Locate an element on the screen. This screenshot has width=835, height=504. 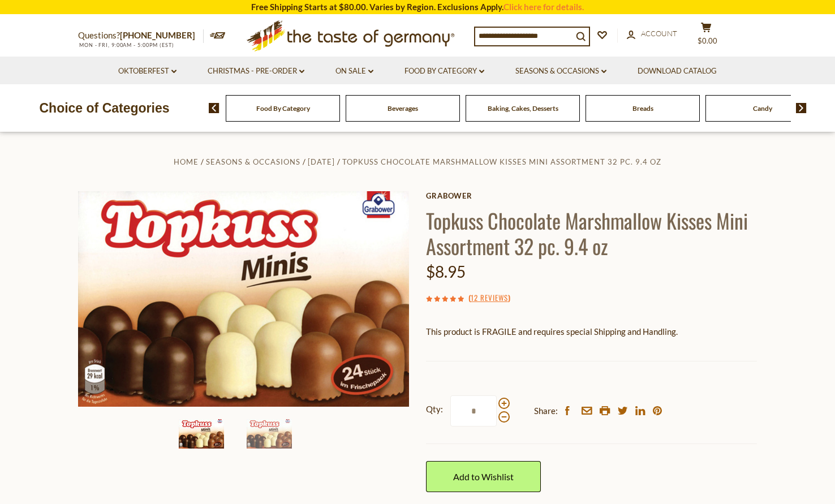
span: Beverages is located at coordinates (403, 108).